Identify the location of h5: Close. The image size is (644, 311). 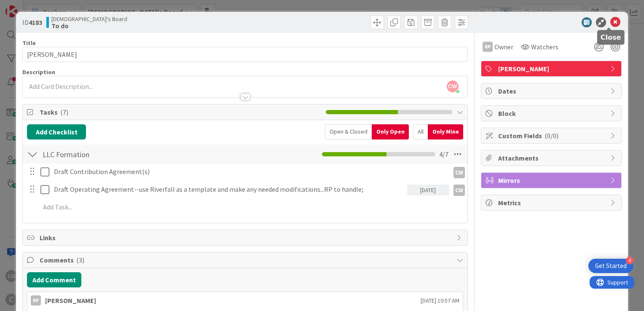
(611, 37).